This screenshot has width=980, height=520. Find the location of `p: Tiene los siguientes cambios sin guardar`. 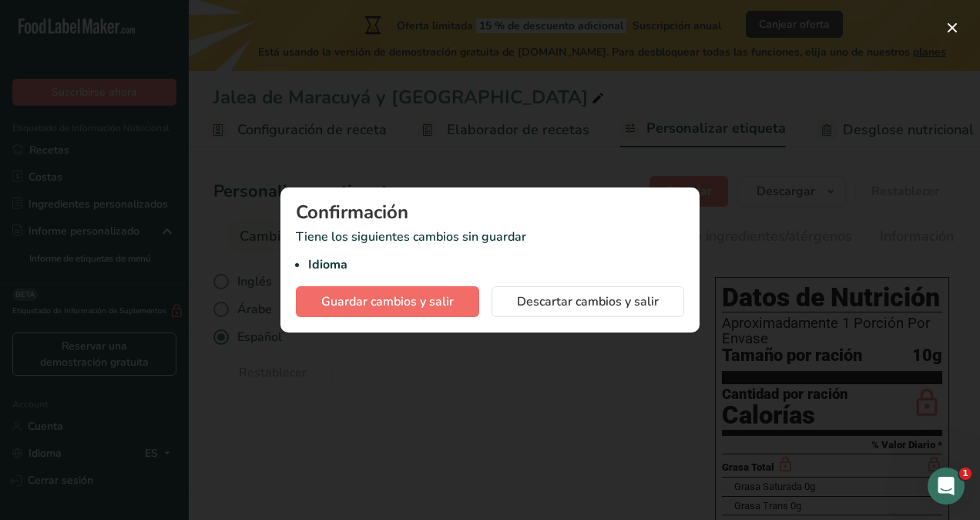

p: Tiene los siguientes cambios sin guardar is located at coordinates (490, 251).